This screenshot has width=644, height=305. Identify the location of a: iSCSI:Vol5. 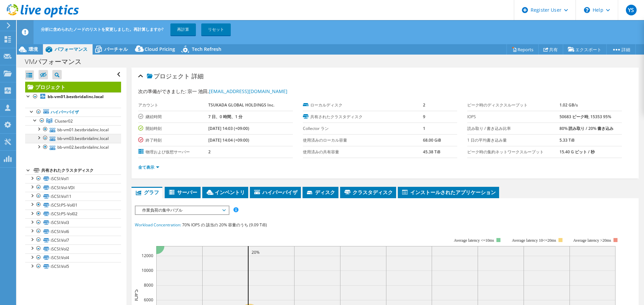
(73, 267).